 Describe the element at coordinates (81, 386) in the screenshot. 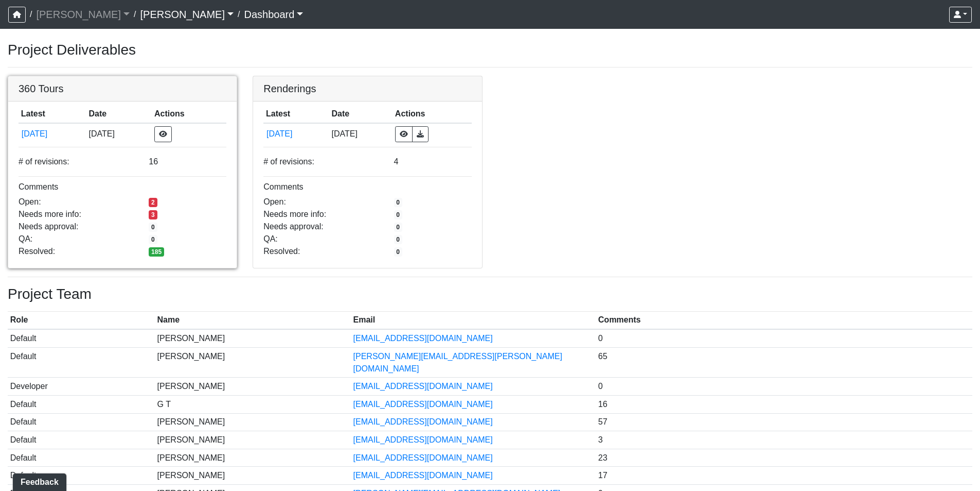

I see `td: Developer` at that location.